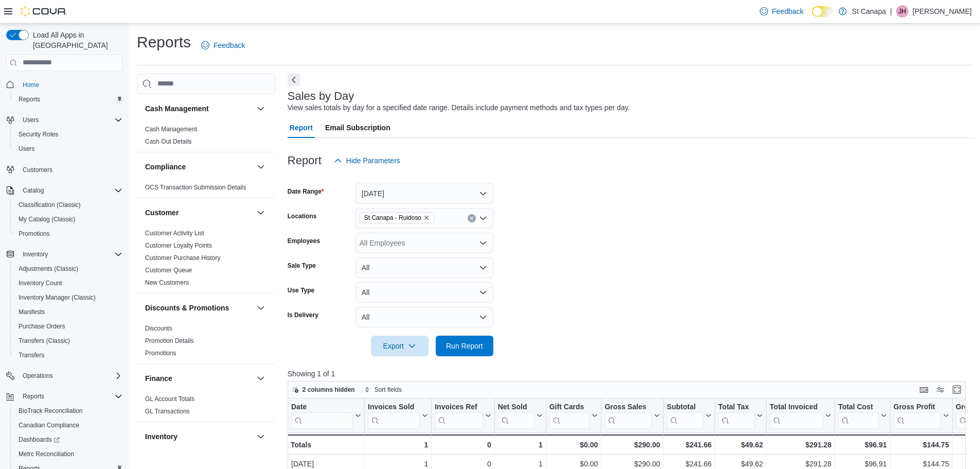 The image size is (980, 469). Describe the element at coordinates (689, 445) in the screenshot. I see `div: $241.66` at that location.